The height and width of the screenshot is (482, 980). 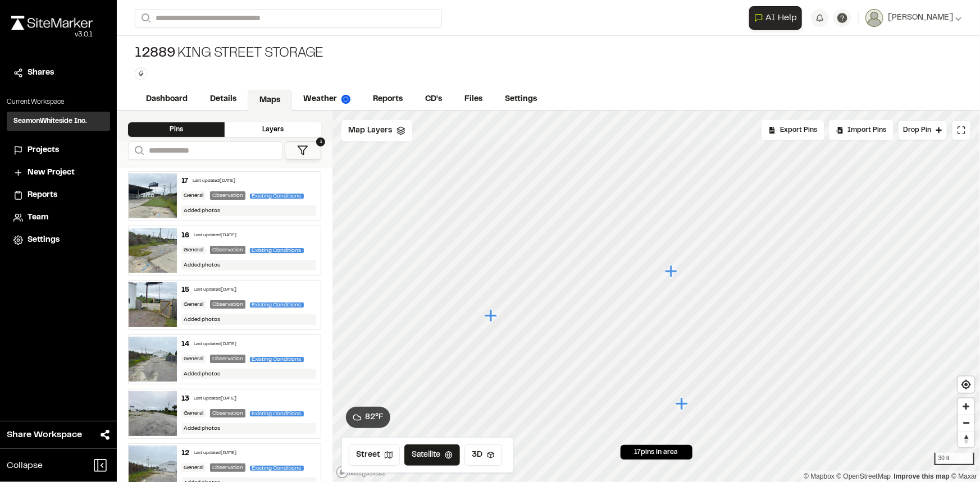 I want to click on a: Dashboard, so click(x=167, y=99).